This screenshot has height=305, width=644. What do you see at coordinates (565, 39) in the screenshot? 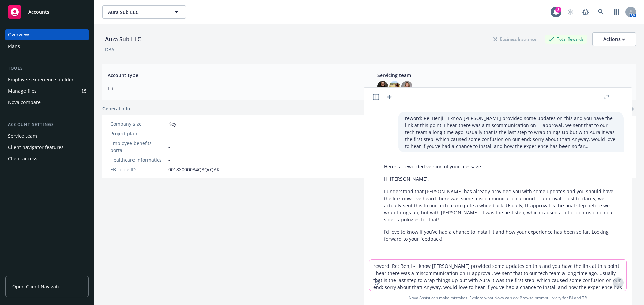
I see `div: Total Rewards` at bounding box center [565, 39].